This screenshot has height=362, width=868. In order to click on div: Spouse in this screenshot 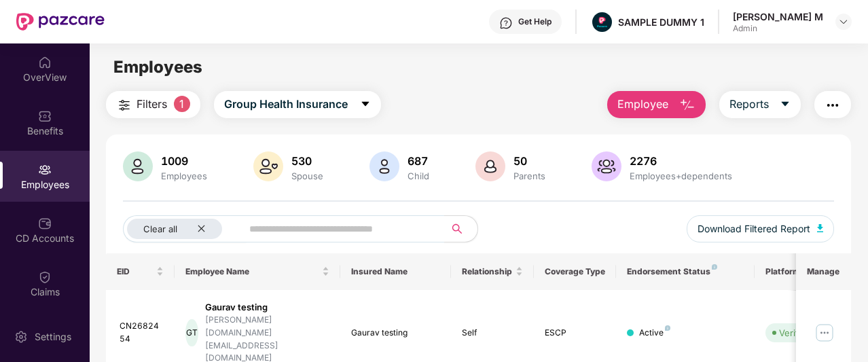, I will do `click(307, 176)`.